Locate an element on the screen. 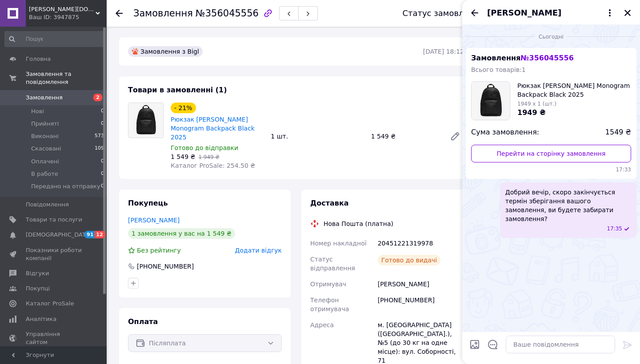 This screenshot has width=640, height=364. span: 12 is located at coordinates (100, 235).